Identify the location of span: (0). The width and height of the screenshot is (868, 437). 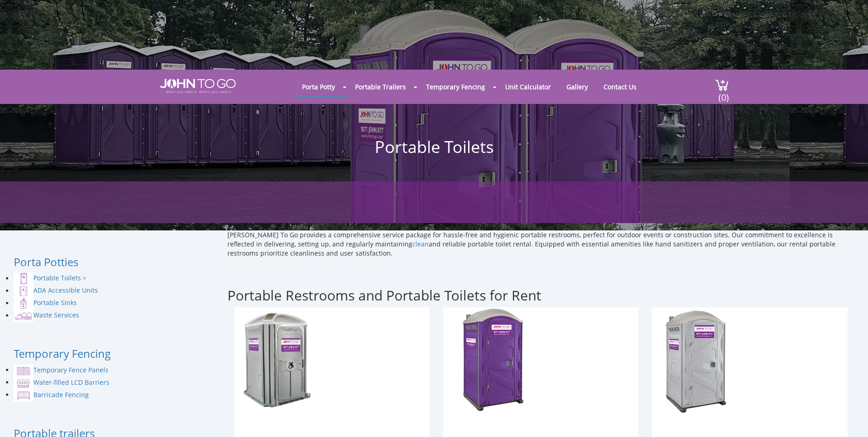
(723, 93).